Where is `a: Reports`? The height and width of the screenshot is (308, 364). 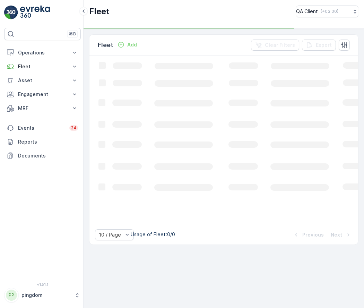 a: Reports is located at coordinates (42, 142).